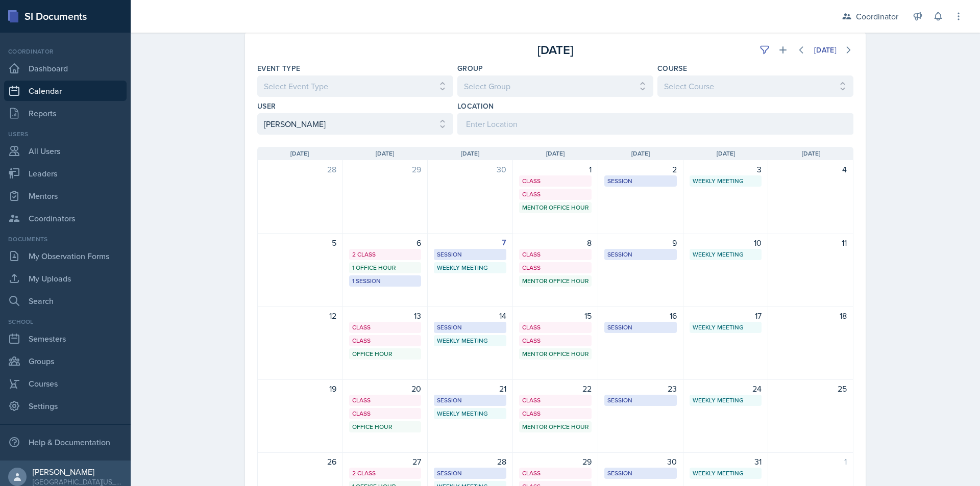 The height and width of the screenshot is (486, 980). What do you see at coordinates (66, 151) in the screenshot?
I see `a: All Users` at bounding box center [66, 151].